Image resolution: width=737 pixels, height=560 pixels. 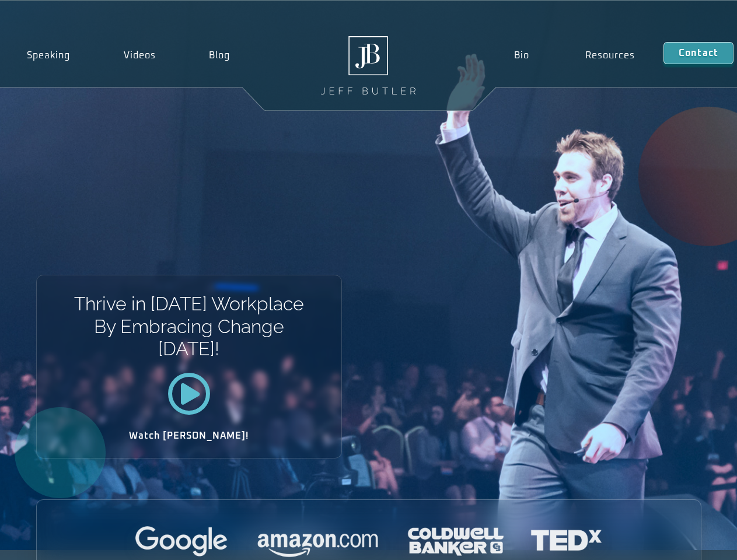 I want to click on a: Videos, so click(x=140, y=55).